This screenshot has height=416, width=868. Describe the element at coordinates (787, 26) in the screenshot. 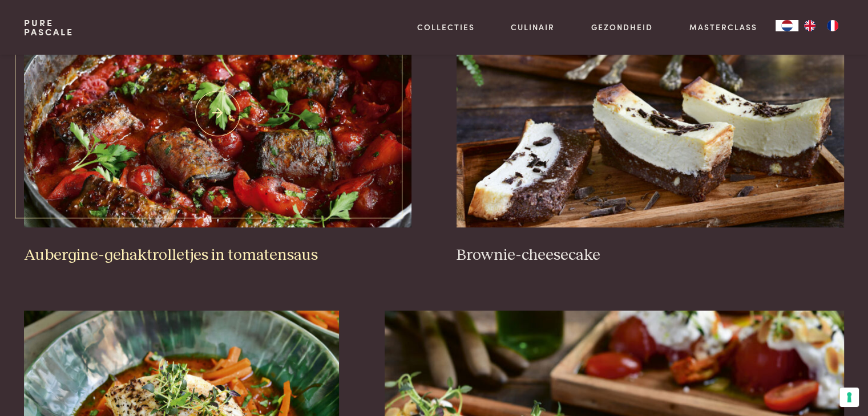

I see `div: Language` at that location.